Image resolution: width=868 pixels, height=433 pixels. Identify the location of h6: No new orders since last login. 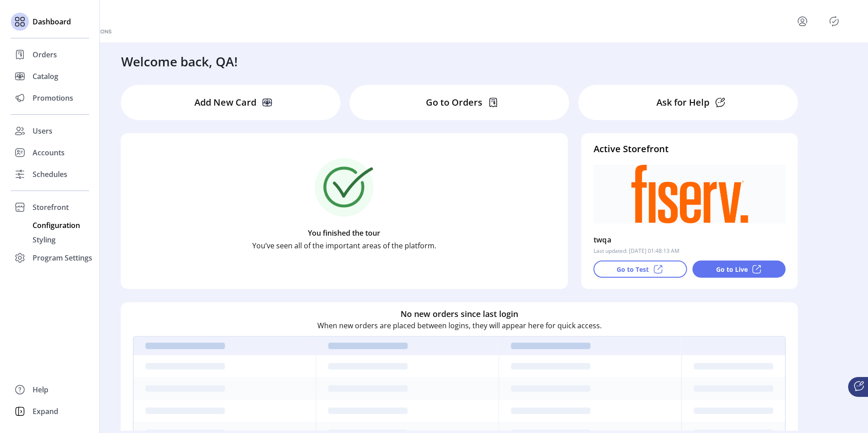
(460, 314).